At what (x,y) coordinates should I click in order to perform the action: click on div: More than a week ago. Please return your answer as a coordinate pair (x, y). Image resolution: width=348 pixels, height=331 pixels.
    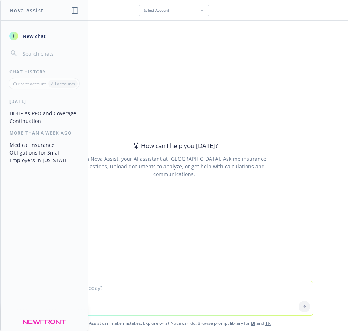
    Looking at the image, I should click on (44, 133).